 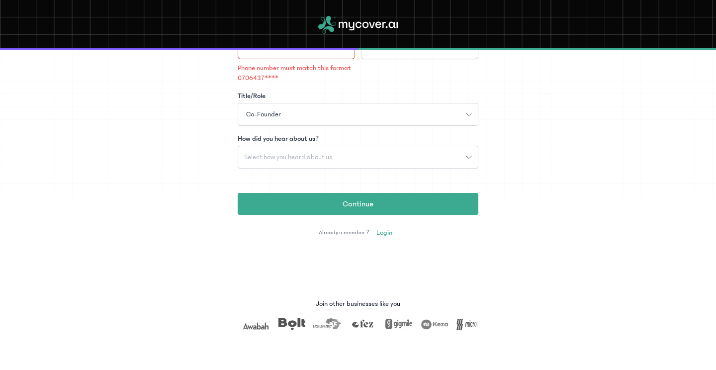 I want to click on img: bolt.png, so click(x=260, y=324).